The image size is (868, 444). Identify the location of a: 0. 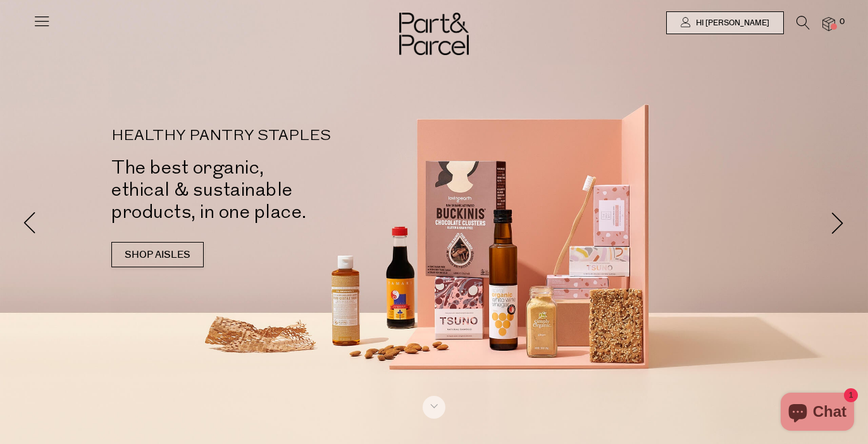
(829, 23).